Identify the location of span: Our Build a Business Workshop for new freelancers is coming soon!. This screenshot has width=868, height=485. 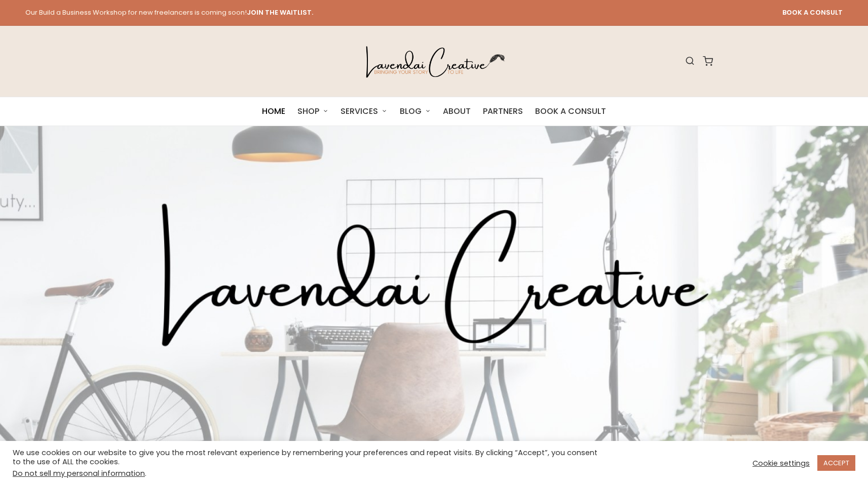
(169, 12).